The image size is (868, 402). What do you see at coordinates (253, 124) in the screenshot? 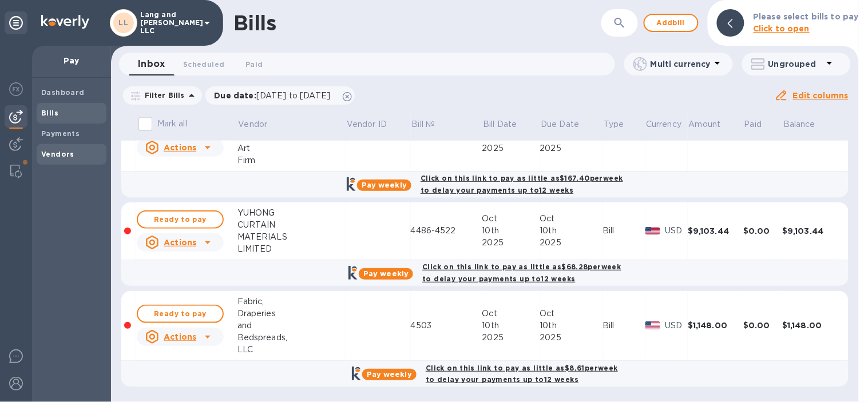
I see `p: Vendor` at bounding box center [253, 124].